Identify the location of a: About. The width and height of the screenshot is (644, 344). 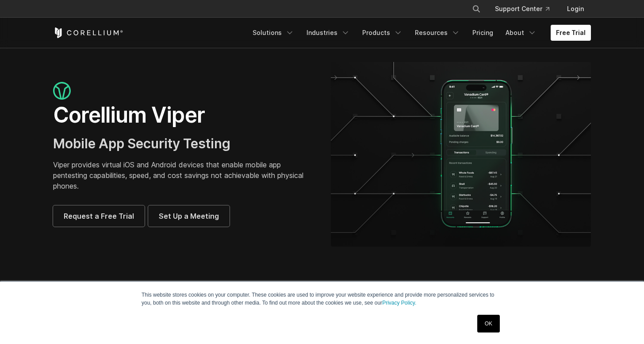
(521, 33).